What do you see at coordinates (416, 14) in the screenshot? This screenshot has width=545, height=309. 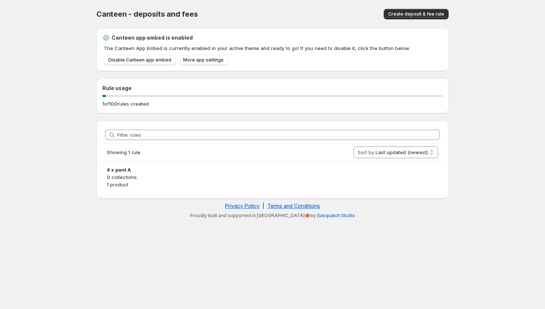 I see `button: Create deposit & fee rule` at bounding box center [416, 14].